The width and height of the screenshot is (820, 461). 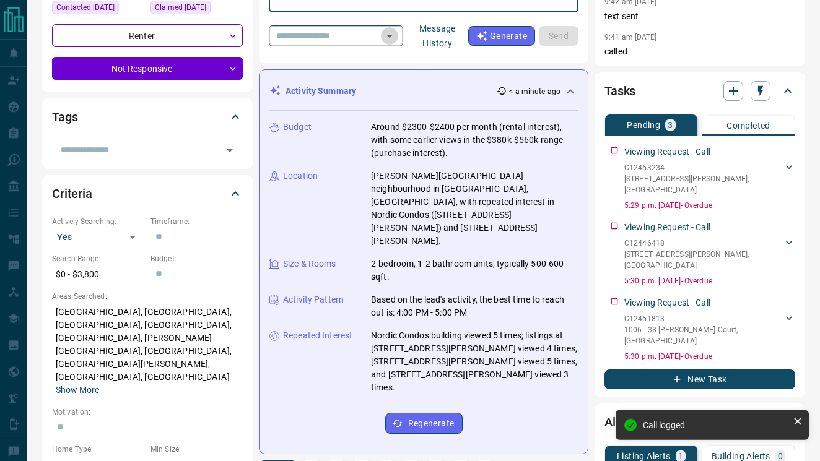 I want to click on p: Budget, so click(x=297, y=127).